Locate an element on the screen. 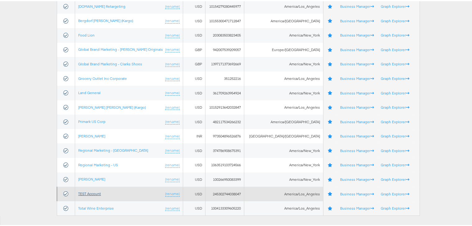 The height and width of the screenshot is (226, 472). td: 482117534266232 is located at coordinates (224, 121).